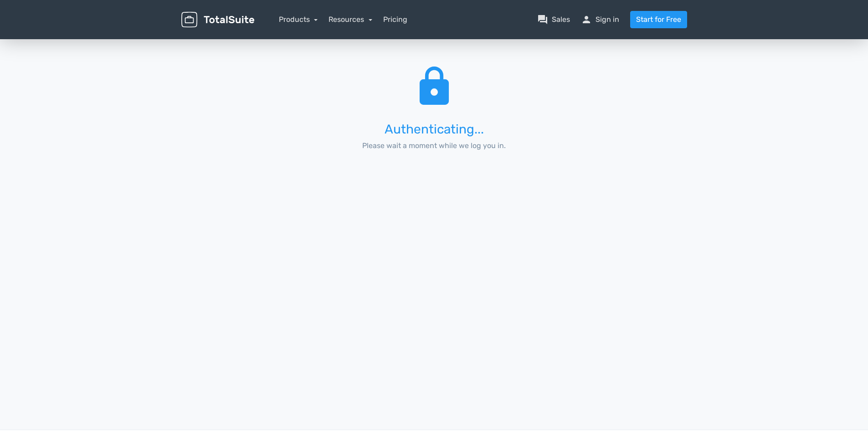  What do you see at coordinates (433, 146) in the screenshot?
I see `p: Please wait a moment while we log you in.` at bounding box center [433, 146].